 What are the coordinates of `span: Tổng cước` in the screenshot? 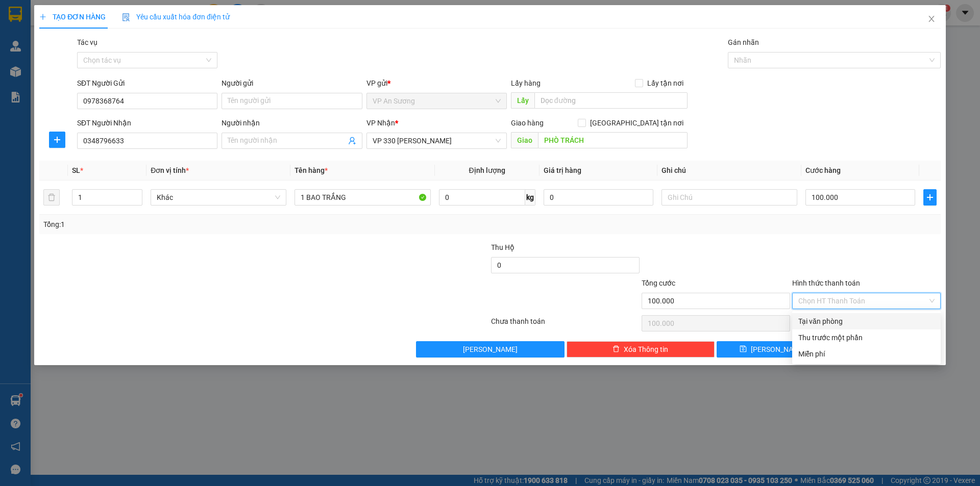 It's located at (658, 283).